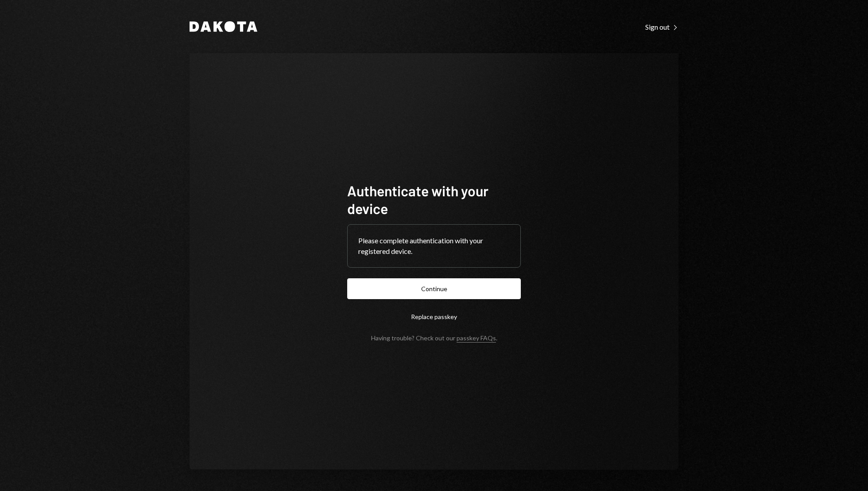 This screenshot has width=868, height=491. I want to click on button: Replace passkey, so click(434, 317).